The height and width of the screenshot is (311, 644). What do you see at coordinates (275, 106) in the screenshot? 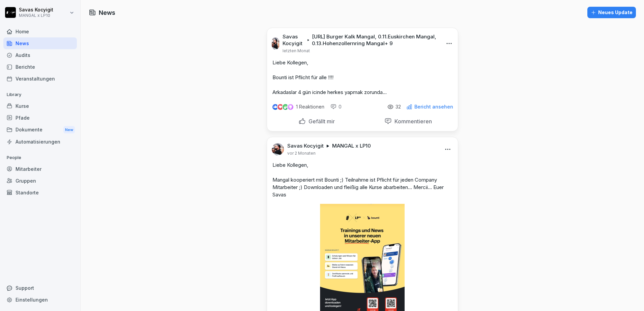
I see `img: like` at bounding box center [275, 106].